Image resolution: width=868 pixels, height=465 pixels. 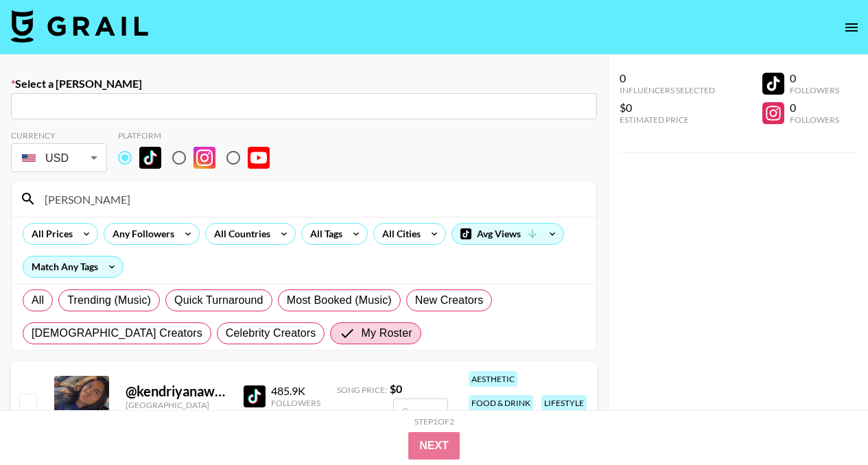 What do you see at coordinates (399, 234) in the screenshot?
I see `div: All Cities` at bounding box center [399, 234].